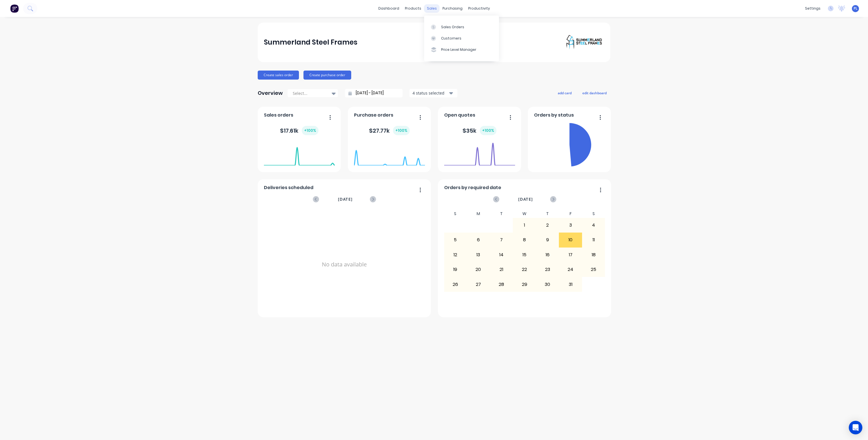  I want to click on div: 6, so click(478, 240).